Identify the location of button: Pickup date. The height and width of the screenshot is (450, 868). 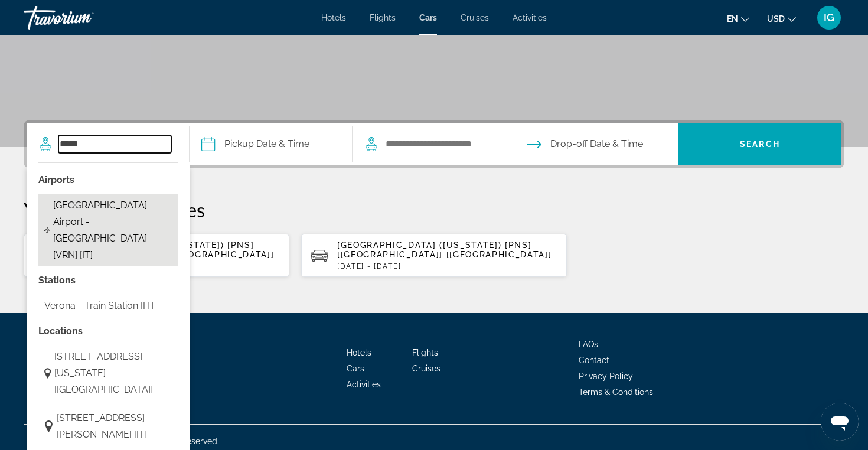
(255, 144).